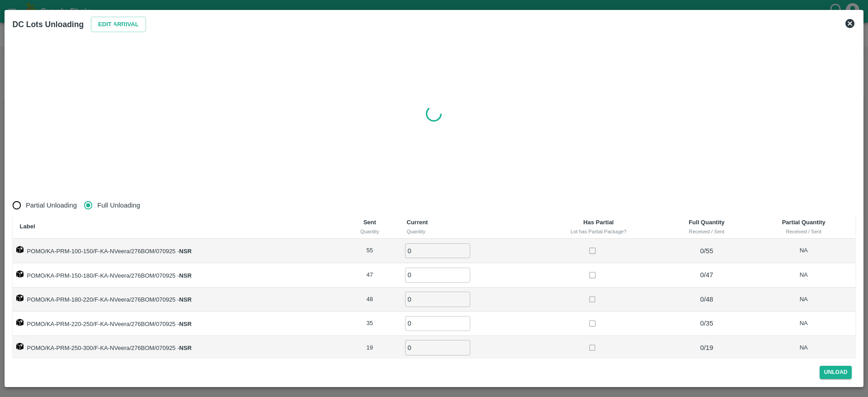 Image resolution: width=868 pixels, height=397 pixels. What do you see at coordinates (598, 222) in the screenshot?
I see `b: Has Partial` at bounding box center [598, 222].